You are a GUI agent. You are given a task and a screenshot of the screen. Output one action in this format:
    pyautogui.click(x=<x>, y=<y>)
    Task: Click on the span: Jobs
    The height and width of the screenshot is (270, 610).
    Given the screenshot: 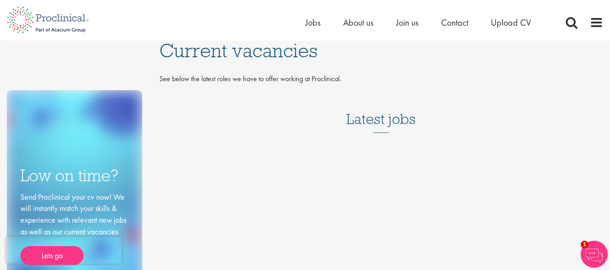 What is the action you would take?
    pyautogui.click(x=313, y=23)
    